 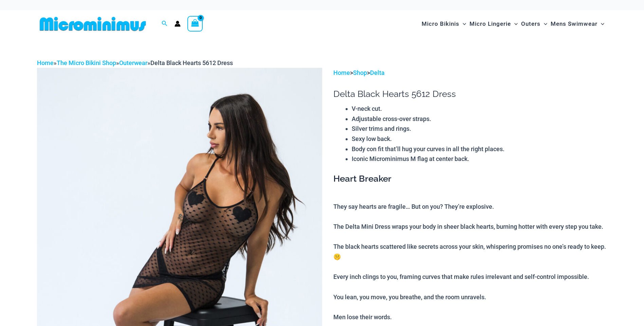 I want to click on li: Silver trims and rings., so click(x=479, y=129).